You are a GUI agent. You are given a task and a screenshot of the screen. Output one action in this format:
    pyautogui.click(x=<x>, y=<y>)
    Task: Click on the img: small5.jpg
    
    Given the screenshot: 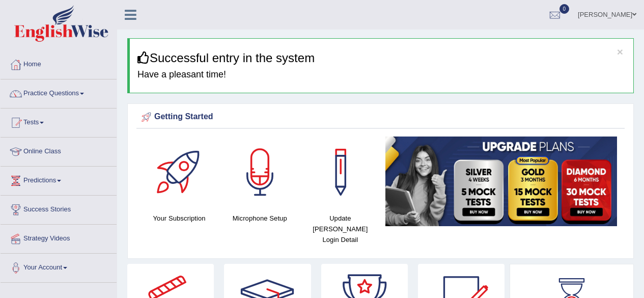 What is the action you would take?
    pyautogui.click(x=501, y=181)
    